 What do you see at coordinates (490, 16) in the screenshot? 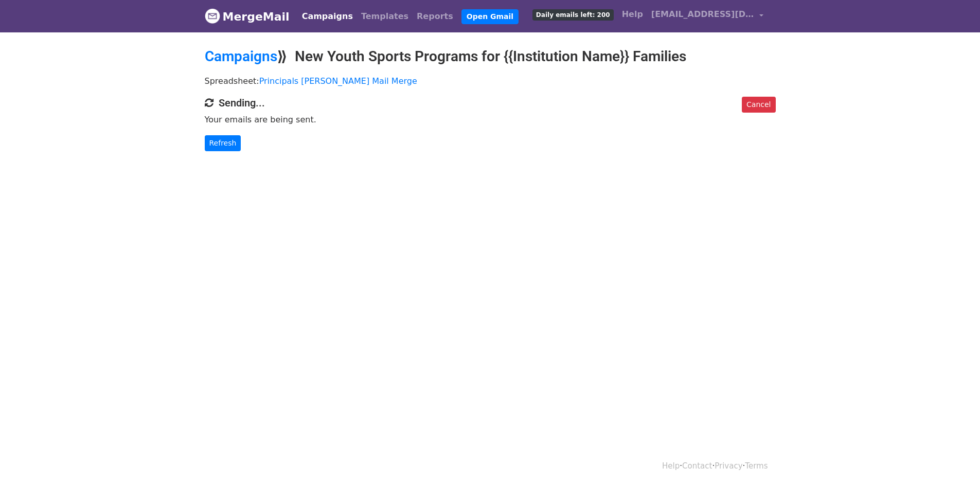
I see `a: Open Gmail` at bounding box center [490, 16].